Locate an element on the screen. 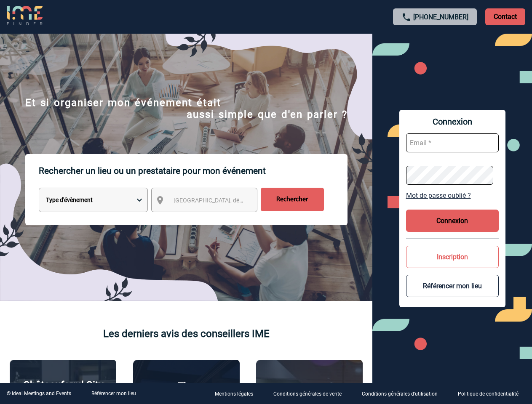 This screenshot has height=404, width=532. input: Email * is located at coordinates (452, 143).